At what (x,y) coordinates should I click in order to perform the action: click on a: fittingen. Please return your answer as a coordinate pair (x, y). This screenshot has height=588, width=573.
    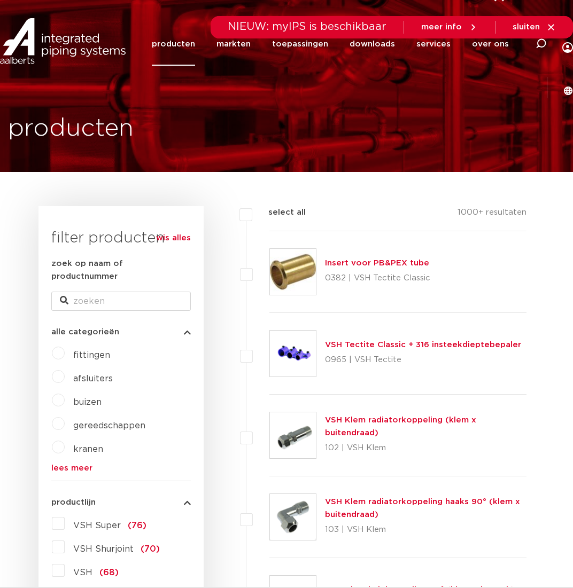
    Looking at the image, I should click on (91, 355).